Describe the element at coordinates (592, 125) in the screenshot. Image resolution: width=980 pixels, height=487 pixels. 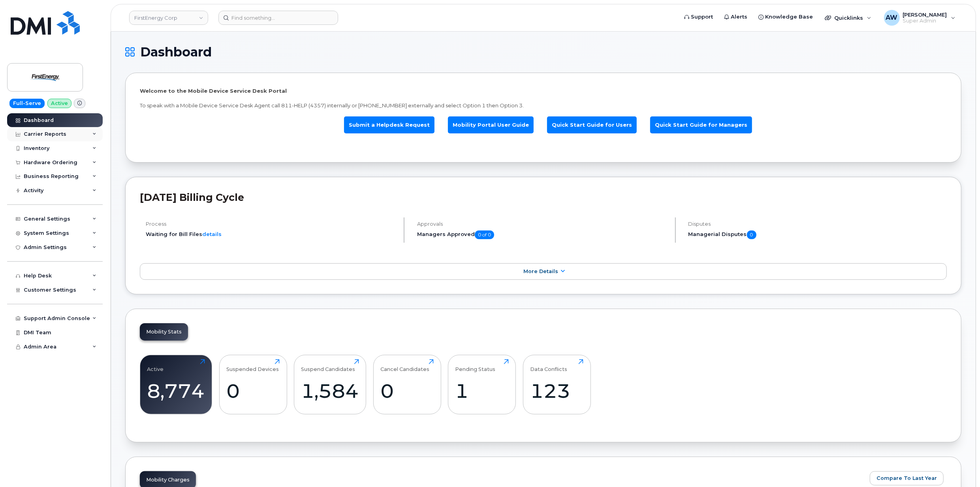
I see `a: Quick Start Guide for Users` at that location.